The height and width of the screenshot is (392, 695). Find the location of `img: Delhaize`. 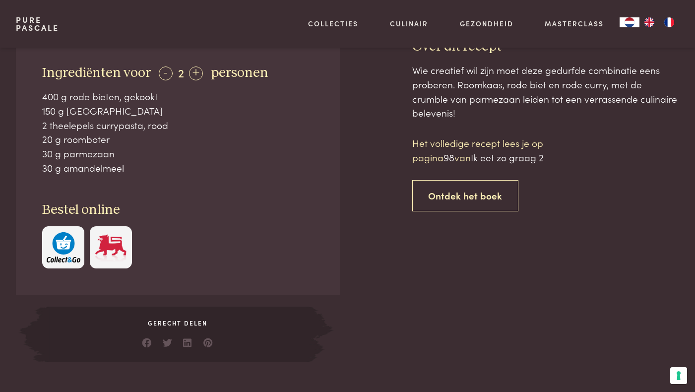

img: Delhaize is located at coordinates (111, 247).